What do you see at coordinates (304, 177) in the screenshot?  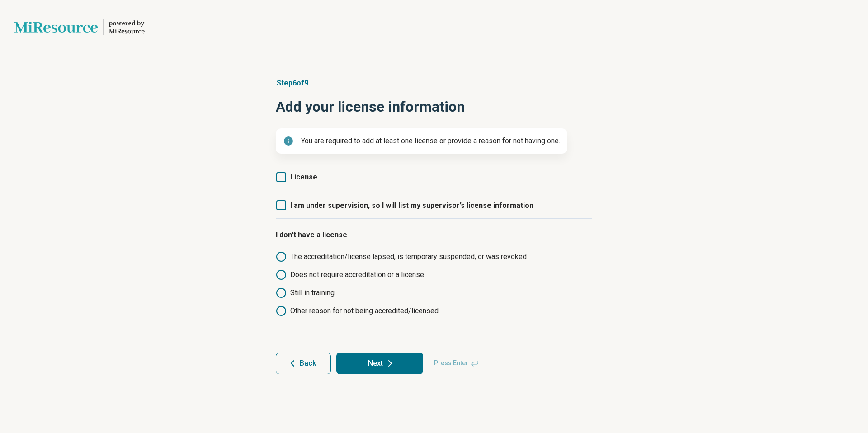 I see `span: License` at bounding box center [304, 177].